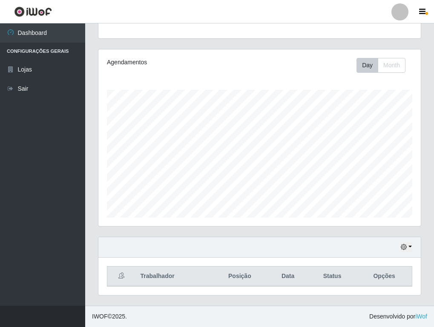 This screenshot has height=327, width=434. What do you see at coordinates (381, 65) in the screenshot?
I see `div: First group` at bounding box center [381, 65].